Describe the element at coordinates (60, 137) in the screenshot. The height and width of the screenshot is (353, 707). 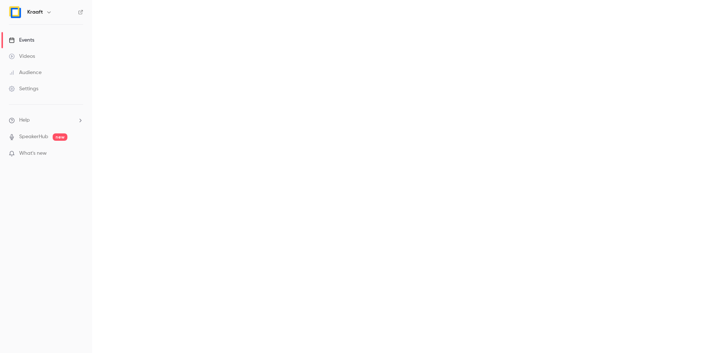
I see `span: new` at that location.